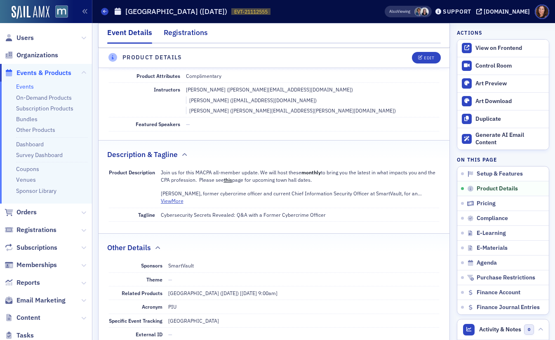  What do you see at coordinates (529, 329) in the screenshot?
I see `span: 0` at bounding box center [529, 329].